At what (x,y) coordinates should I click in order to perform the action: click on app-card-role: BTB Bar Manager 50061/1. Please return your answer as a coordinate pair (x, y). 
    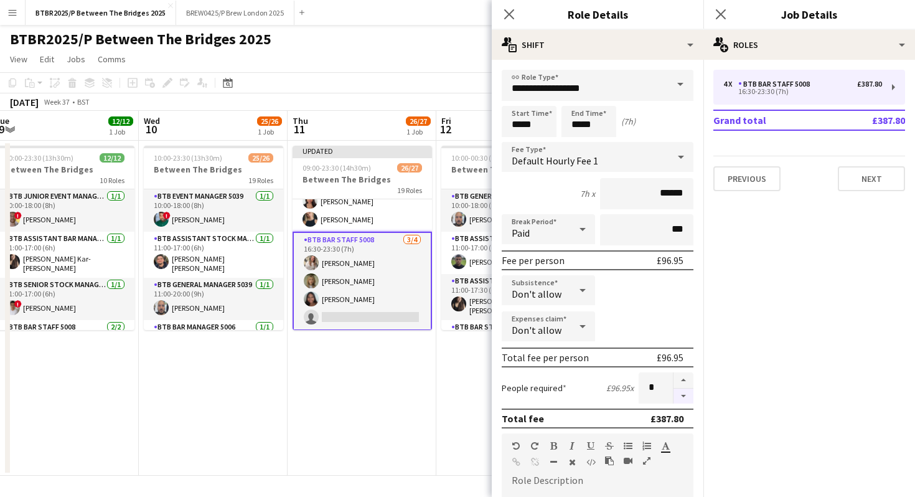
    Looking at the image, I should click on (214, 341).